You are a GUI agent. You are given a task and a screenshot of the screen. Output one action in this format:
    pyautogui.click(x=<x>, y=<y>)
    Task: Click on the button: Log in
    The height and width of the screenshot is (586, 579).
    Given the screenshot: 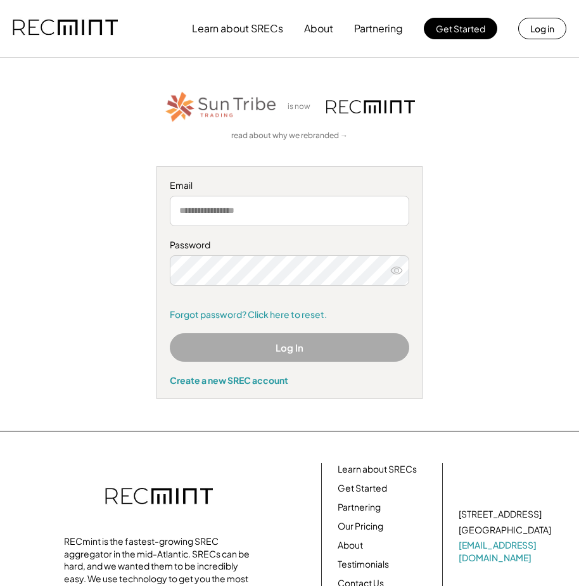 What is the action you would take?
    pyautogui.click(x=543, y=29)
    